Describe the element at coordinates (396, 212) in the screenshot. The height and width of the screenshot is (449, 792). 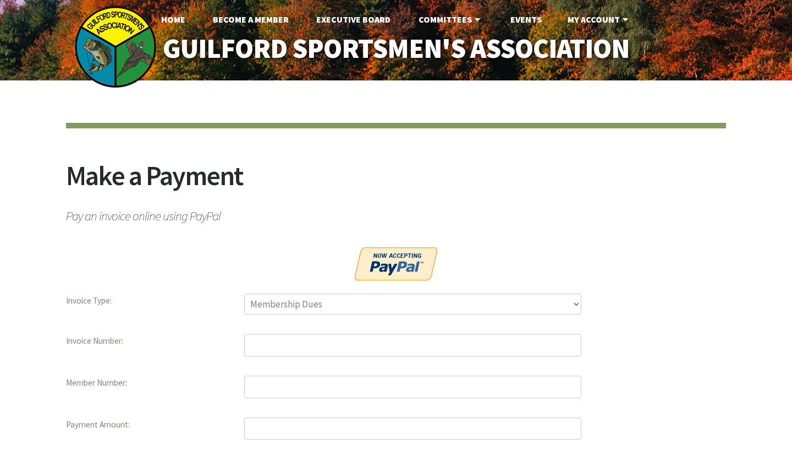
I see `span: Pay an invoice online using PayPal` at that location.